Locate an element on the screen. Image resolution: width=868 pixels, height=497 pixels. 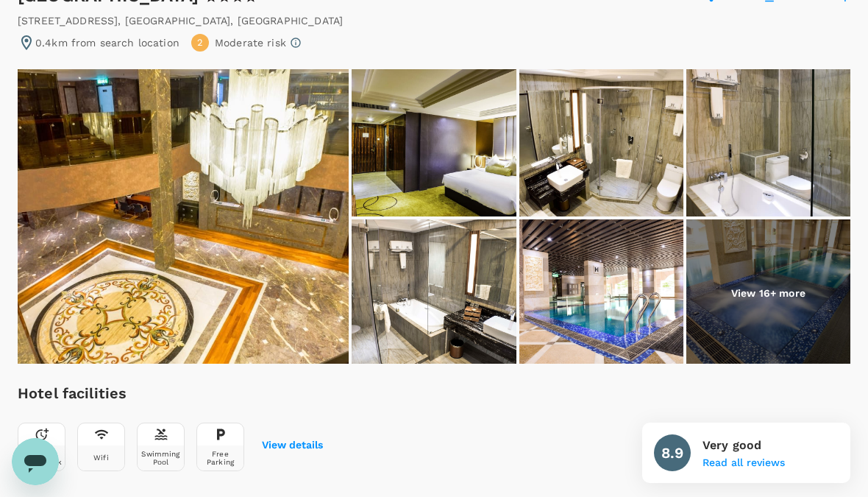
div: Wifi is located at coordinates (101, 457).